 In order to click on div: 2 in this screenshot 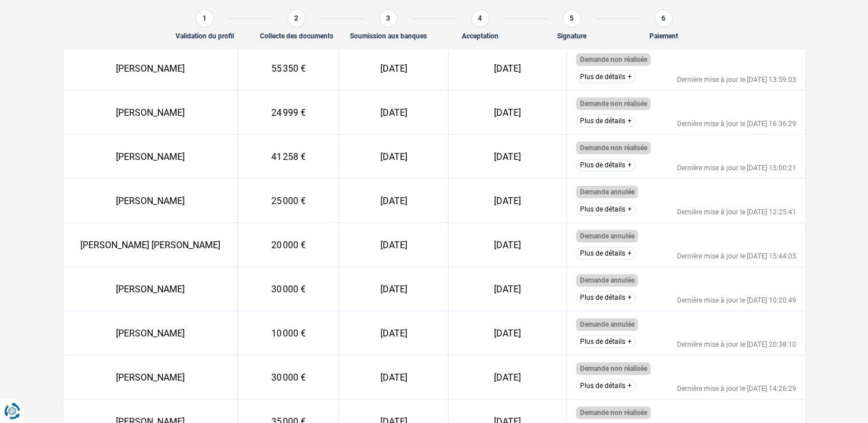, I will do `click(297, 19)`.